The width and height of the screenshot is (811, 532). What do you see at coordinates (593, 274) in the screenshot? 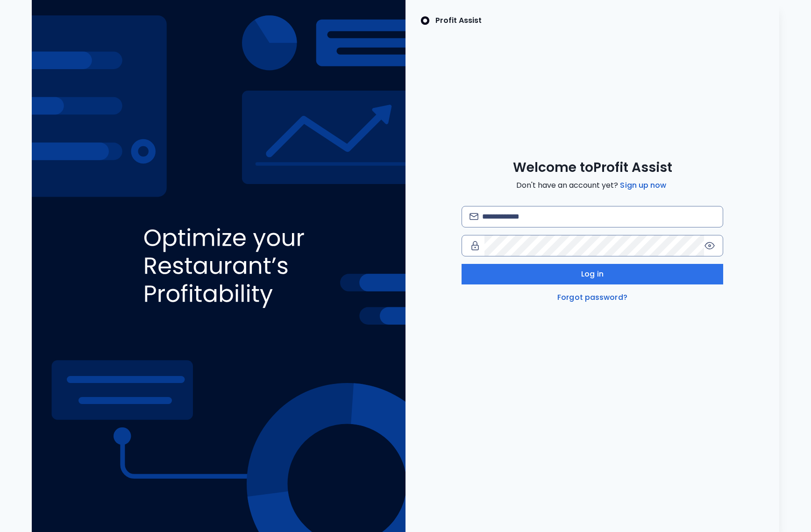
I see `span: Log in` at bounding box center [593, 274].